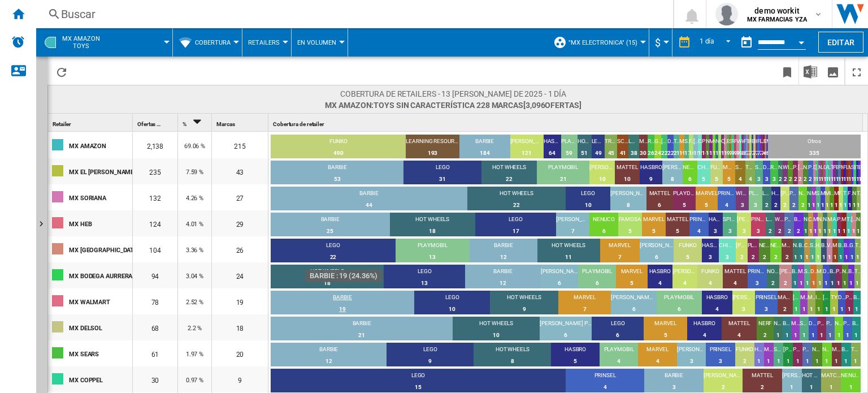 Image resolution: width=868 pixels, height=393 pixels. I want to click on td: BABY ALIVE : 1 (1.47%), so click(856, 330).